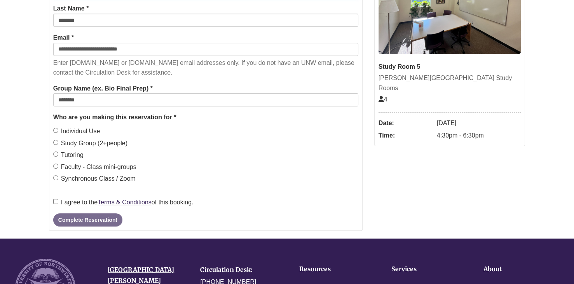  Describe the element at coordinates (77, 131) in the screenshot. I see `label: Individual Use` at that location.